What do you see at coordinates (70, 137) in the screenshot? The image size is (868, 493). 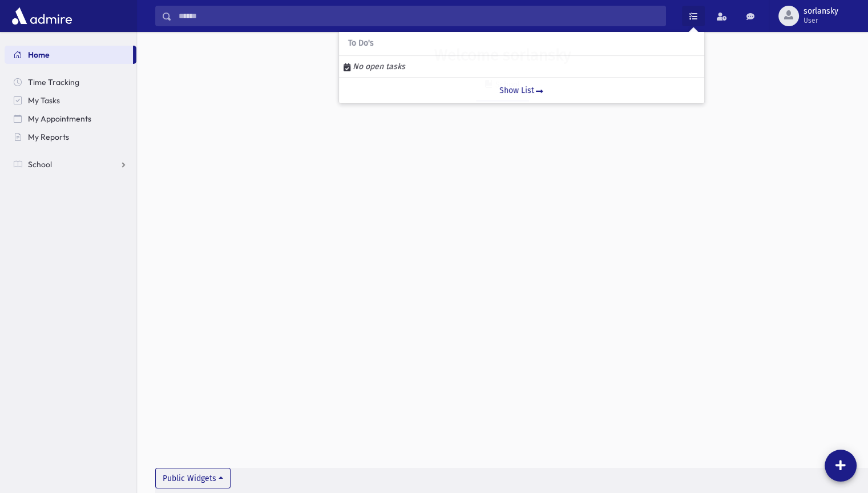 I see `a: My Reports` at bounding box center [70, 137].